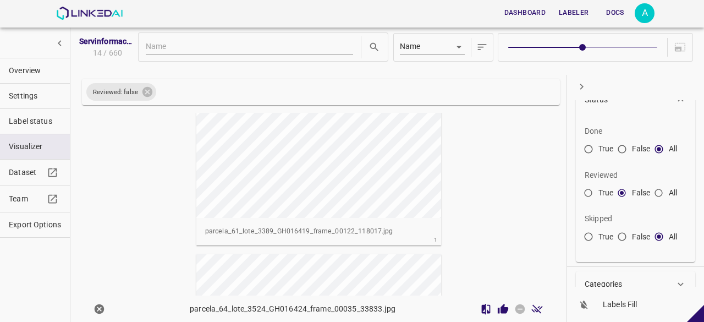 This screenshot has width=704, height=322. I want to click on span: Dataset, so click(26, 172).